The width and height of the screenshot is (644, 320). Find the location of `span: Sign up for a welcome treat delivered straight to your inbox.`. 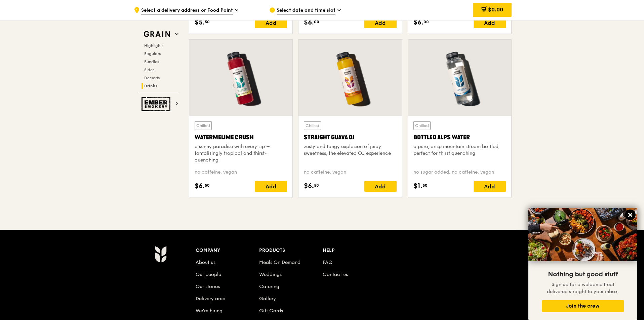

span: Sign up for a welcome treat delivered straight to your inbox. is located at coordinates (583, 288).